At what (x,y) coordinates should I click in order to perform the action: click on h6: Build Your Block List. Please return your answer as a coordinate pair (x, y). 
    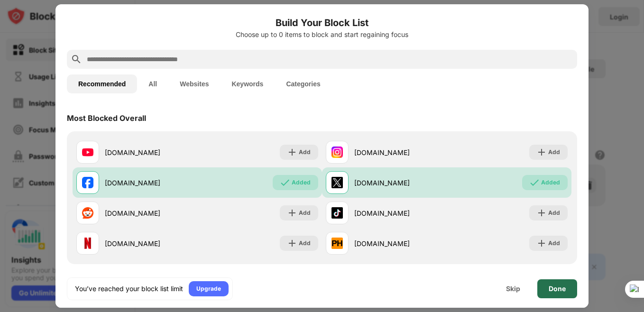
    Looking at the image, I should click on (322, 23).